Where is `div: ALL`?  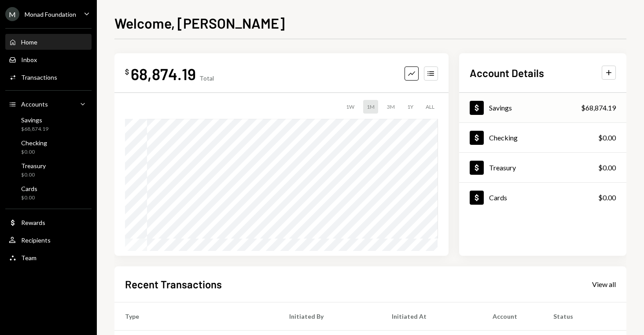 div: ALL is located at coordinates (430, 106).